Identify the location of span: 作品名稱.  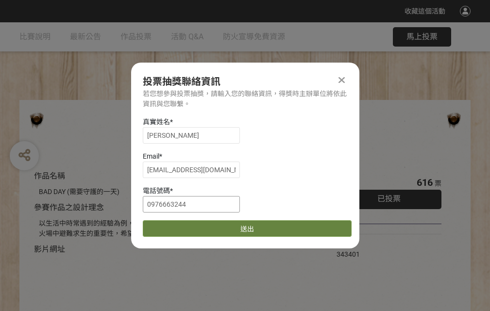
(50, 176).